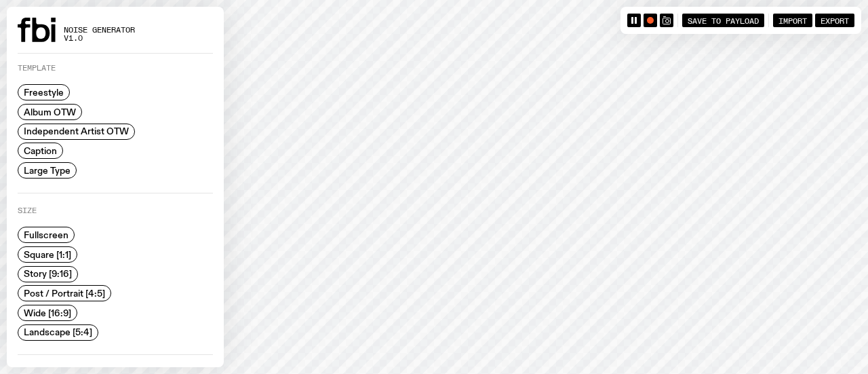 This screenshot has height=374, width=868. I want to click on span: Landscape [5:4], so click(58, 332).